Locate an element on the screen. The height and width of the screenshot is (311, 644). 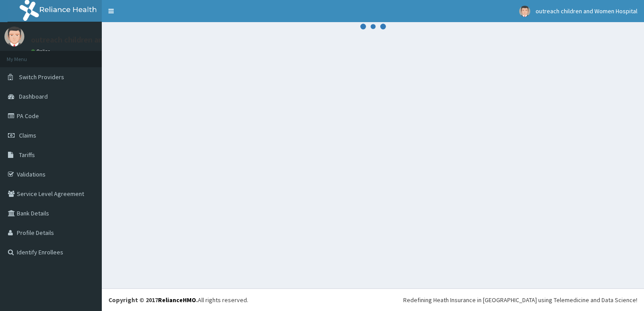
span: Claims is located at coordinates (28, 135).